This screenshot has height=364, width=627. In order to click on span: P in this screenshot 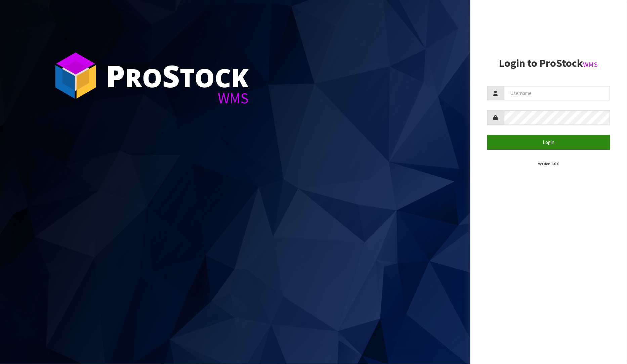, I will do `click(115, 75)`.